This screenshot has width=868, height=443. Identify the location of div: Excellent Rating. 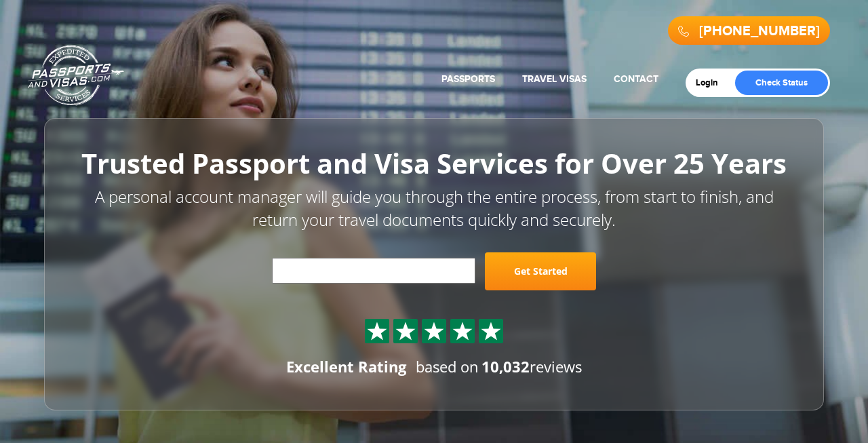
(346, 366).